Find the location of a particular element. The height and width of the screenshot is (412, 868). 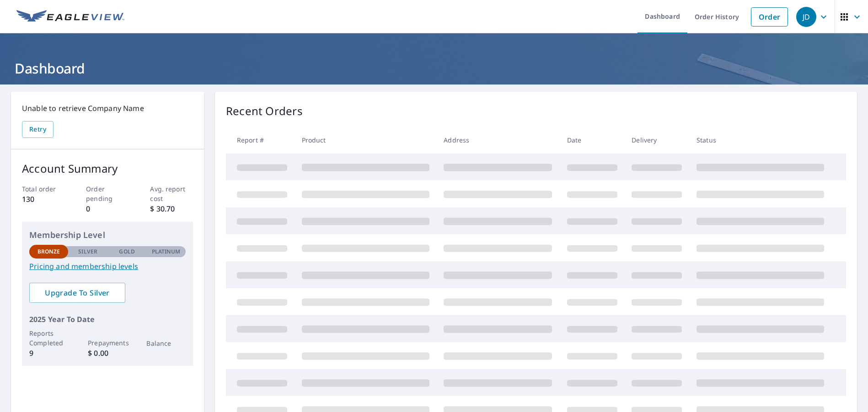

span: Upgrade To Silver is located at coordinates (78, 293).